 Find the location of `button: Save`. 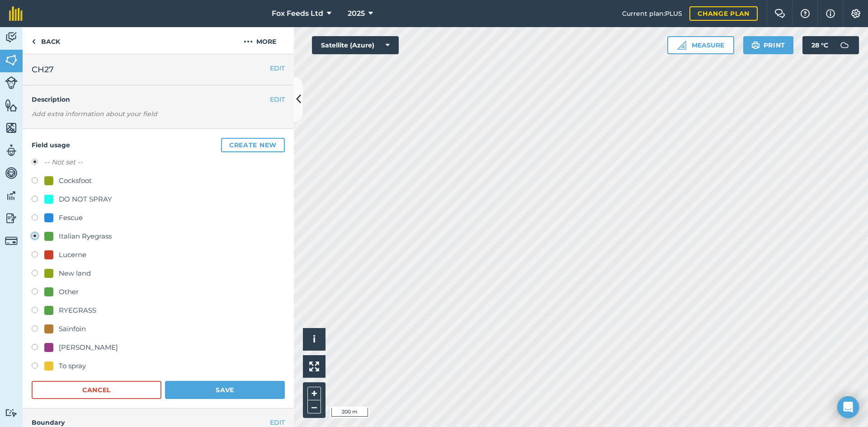

button: Save is located at coordinates (225, 390).